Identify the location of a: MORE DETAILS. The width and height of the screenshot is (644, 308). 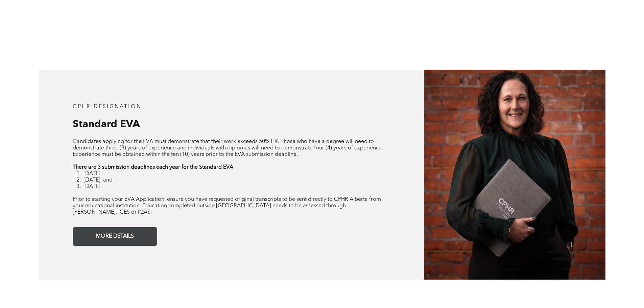
(115, 236).